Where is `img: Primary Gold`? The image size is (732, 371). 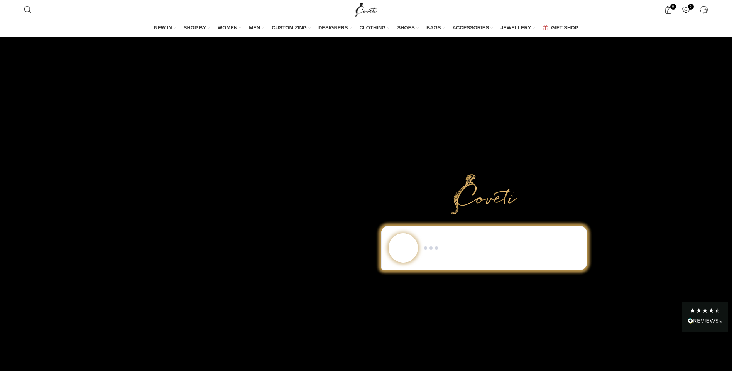
img: Primary Gold is located at coordinates (484, 195).